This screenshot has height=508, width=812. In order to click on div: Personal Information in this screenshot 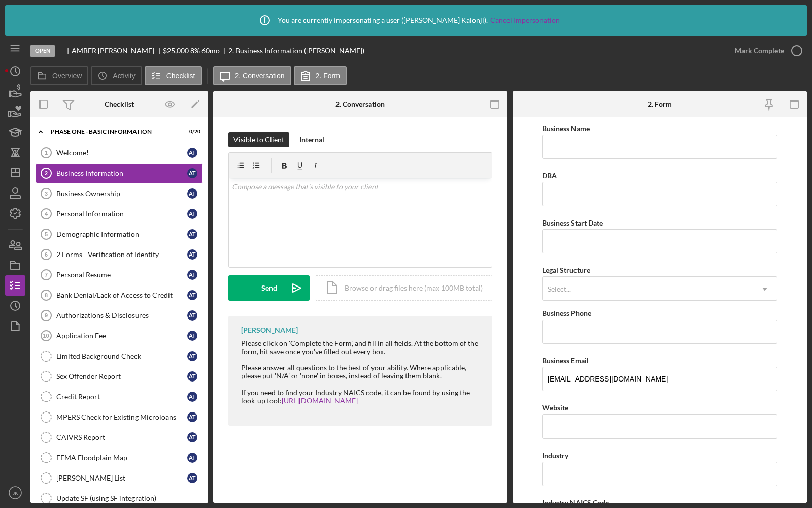, I will do `click(122, 214)`.